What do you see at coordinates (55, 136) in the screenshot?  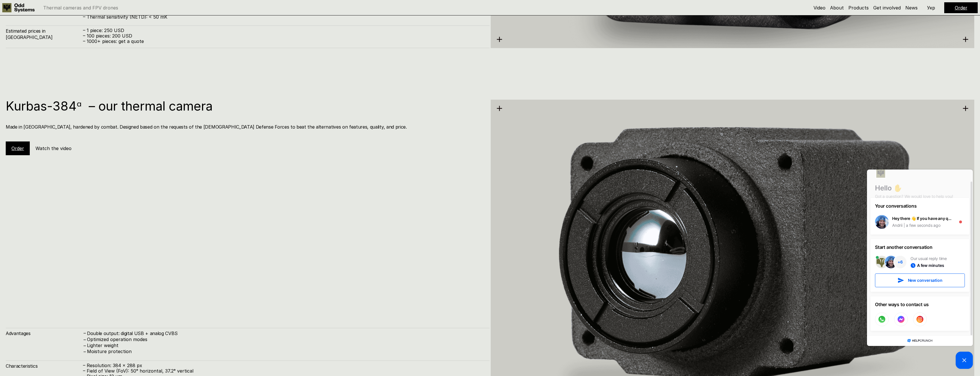 I see `h3: Other ways to contact us` at bounding box center [55, 136].